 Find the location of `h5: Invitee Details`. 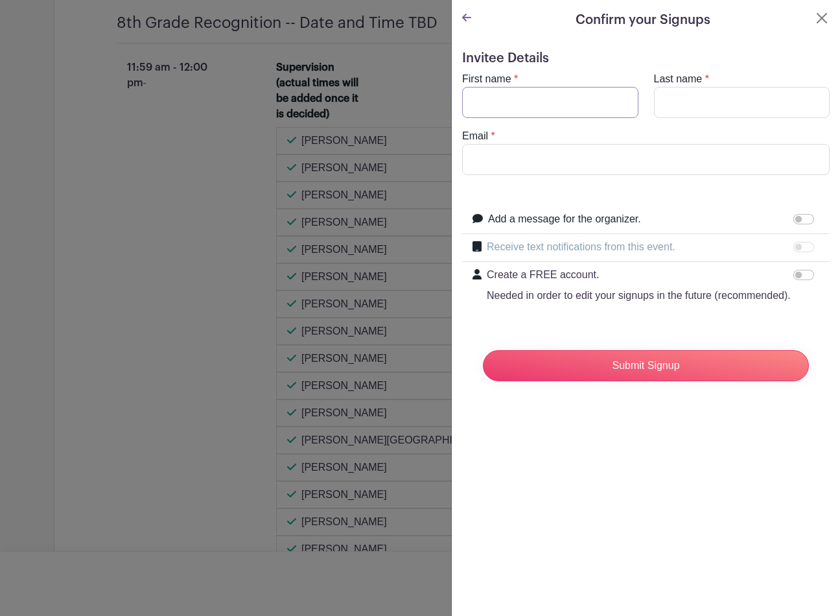

h5: Invitee Details is located at coordinates (646, 58).